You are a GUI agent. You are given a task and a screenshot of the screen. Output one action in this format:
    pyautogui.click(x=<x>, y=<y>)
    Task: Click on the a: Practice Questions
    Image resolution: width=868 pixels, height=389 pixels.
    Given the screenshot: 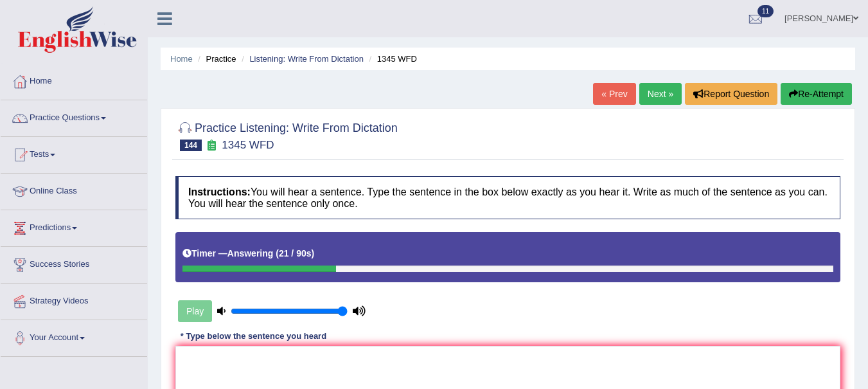 What is the action you would take?
    pyautogui.click(x=74, y=116)
    